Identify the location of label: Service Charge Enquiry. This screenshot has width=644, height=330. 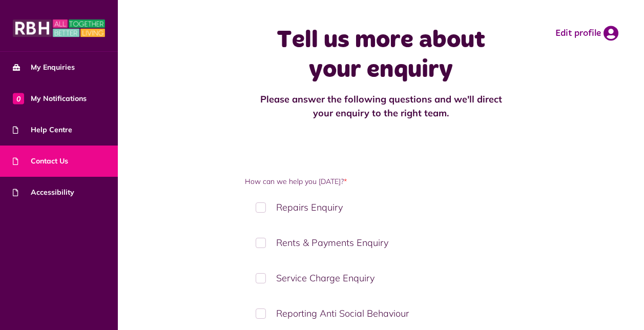
(381, 278).